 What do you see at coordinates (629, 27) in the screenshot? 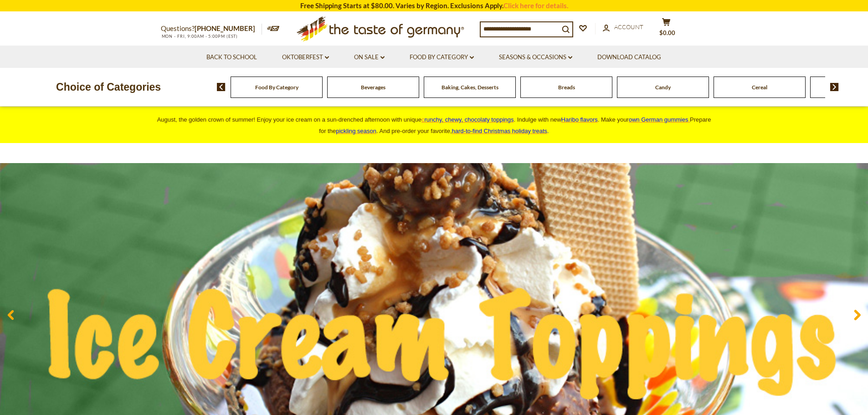
I see `span: Account` at bounding box center [629, 27].